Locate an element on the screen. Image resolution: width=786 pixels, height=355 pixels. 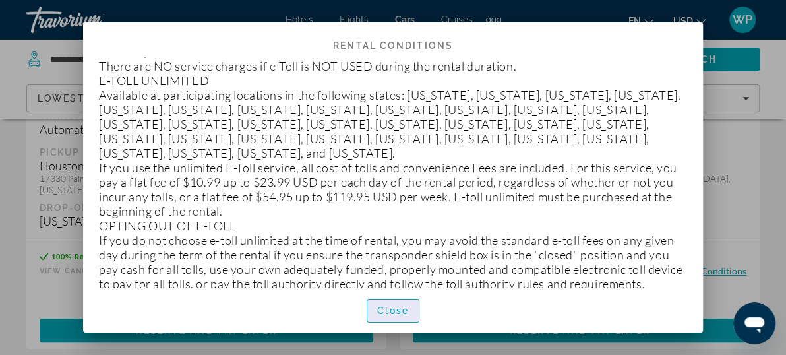
h2: Rental Conditions is located at coordinates (393, 40).